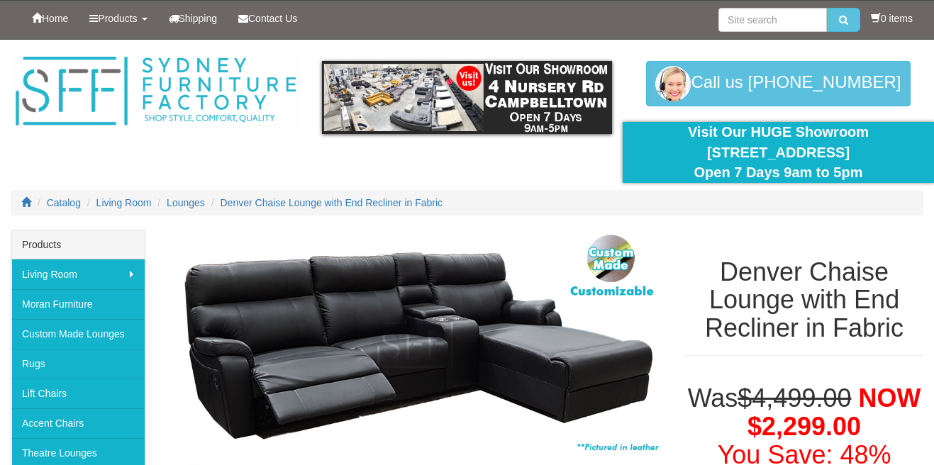 The height and width of the screenshot is (465, 934). Describe the element at coordinates (186, 203) in the screenshot. I see `span: Lounges` at that location.